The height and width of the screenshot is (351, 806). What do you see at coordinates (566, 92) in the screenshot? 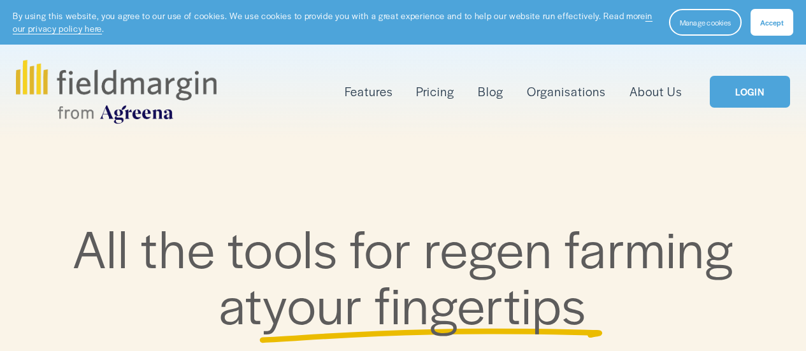
I see `a: Organisations` at bounding box center [566, 92].